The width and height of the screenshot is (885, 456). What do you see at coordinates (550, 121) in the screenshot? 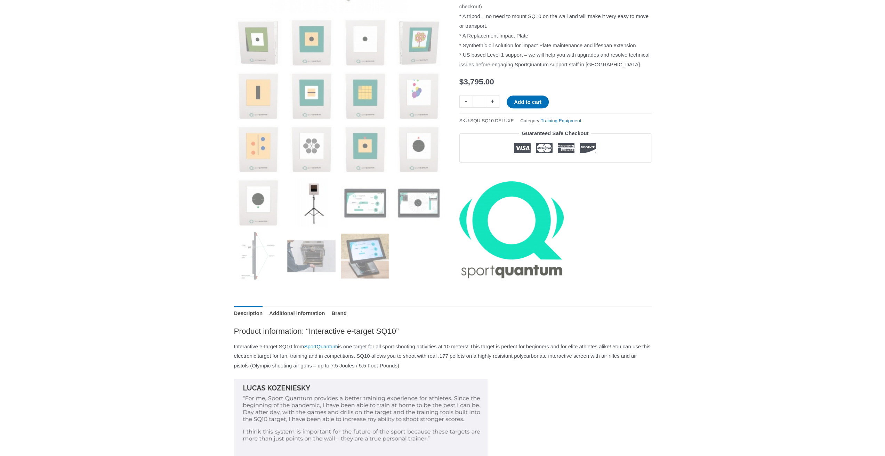
I see `span: Category:` at bounding box center [550, 121].